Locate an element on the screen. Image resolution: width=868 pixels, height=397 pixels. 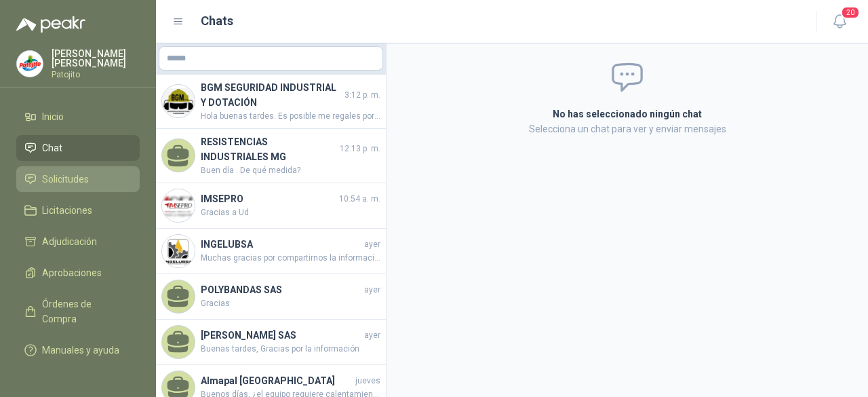
h4: INGELUBSA is located at coordinates (281, 244).